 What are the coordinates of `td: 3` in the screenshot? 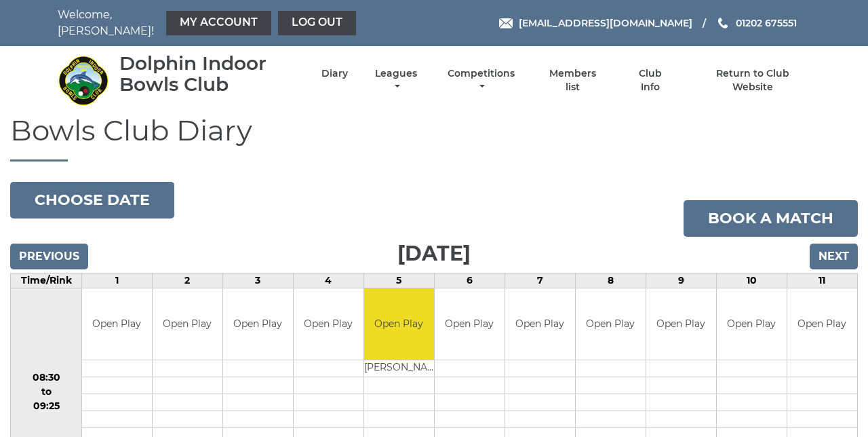 It's located at (258, 281).